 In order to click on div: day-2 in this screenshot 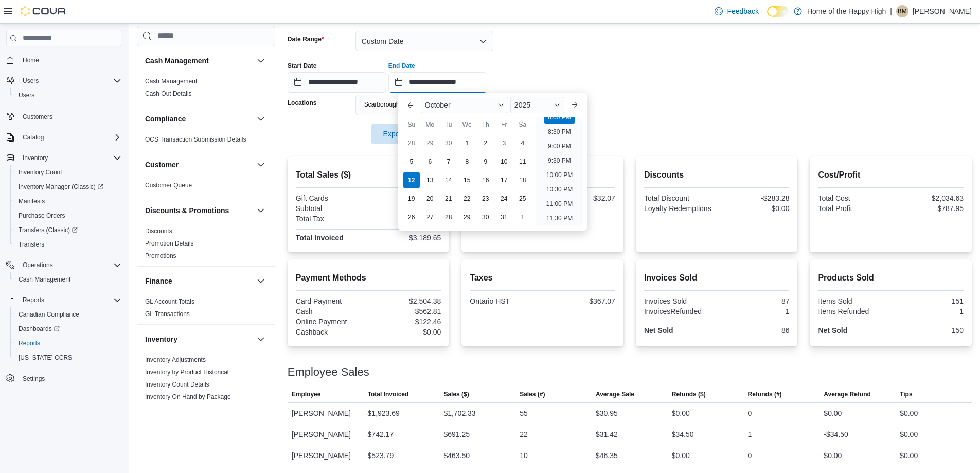, I will do `click(485, 143)`.